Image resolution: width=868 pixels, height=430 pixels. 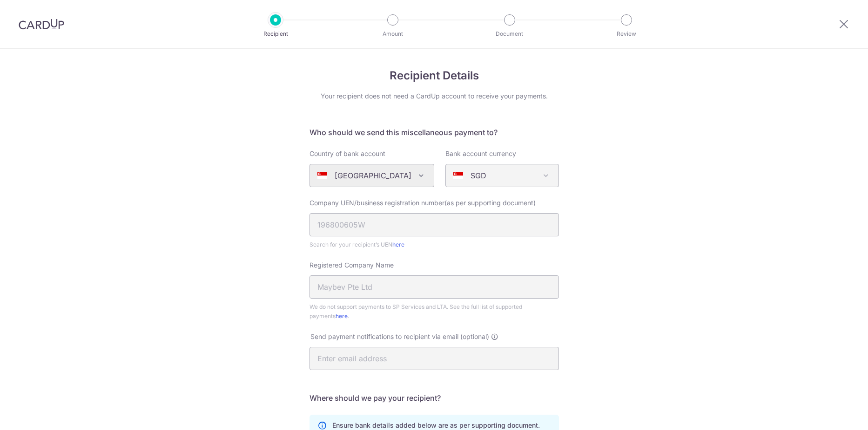 I want to click on div: We do not support payments to SP Services and LTA. See the full list of supported payments ., so click(x=434, y=312).